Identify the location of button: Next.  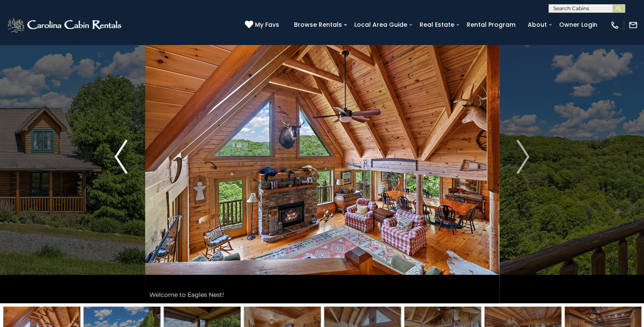
(523, 157).